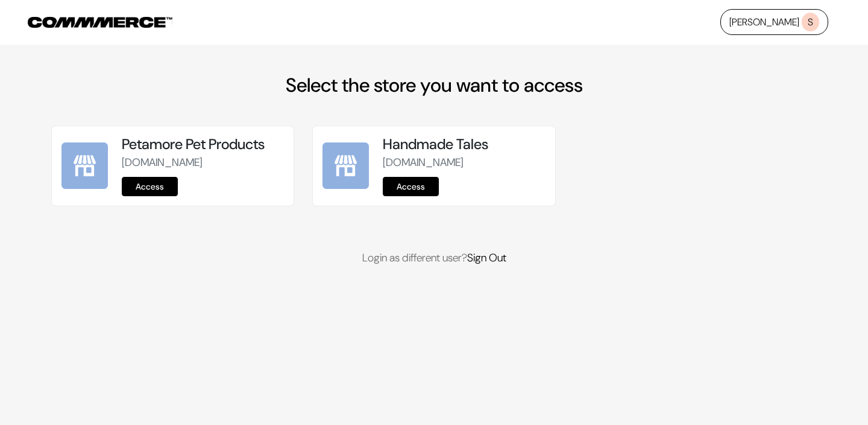  What do you see at coordinates (434, 258) in the screenshot?
I see `p: Login as different user?` at bounding box center [434, 258].